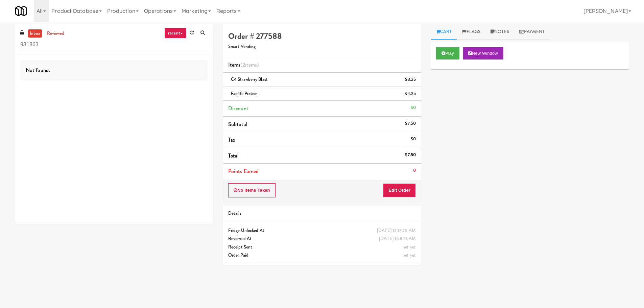 The width and height of the screenshot is (644, 308). I want to click on a: Cart, so click(444, 32).